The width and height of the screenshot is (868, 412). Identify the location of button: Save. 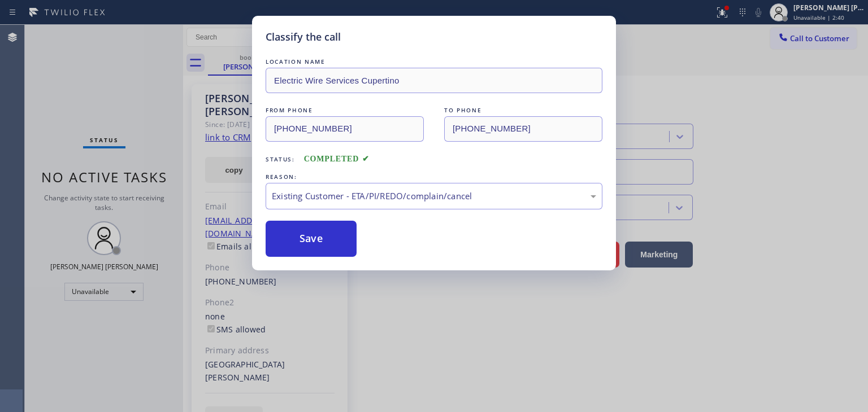
(310, 239).